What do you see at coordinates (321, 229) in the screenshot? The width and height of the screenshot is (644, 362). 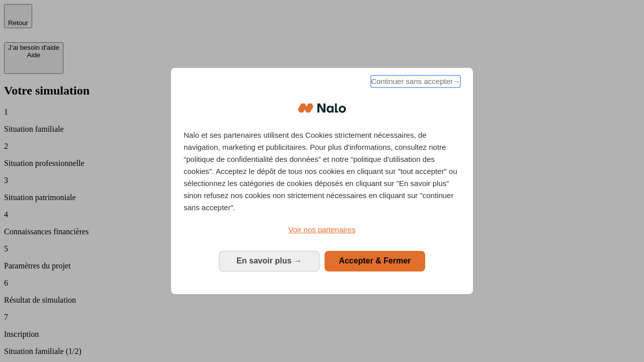 I see `span: Voir nos partenaires` at bounding box center [321, 229].